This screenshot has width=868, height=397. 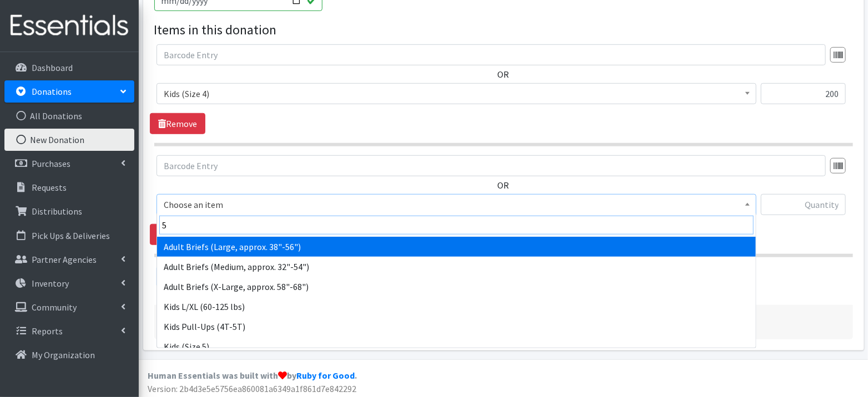 What do you see at coordinates (70, 259) in the screenshot?
I see `a: Partner Agencies` at bounding box center [70, 259].